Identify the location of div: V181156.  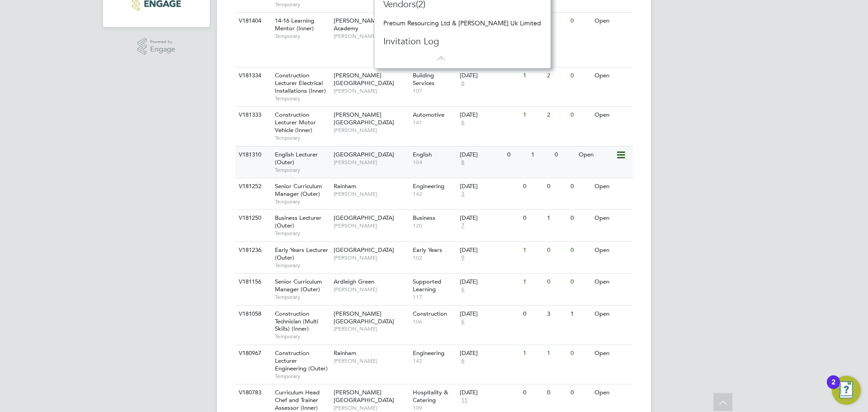
(252, 282).